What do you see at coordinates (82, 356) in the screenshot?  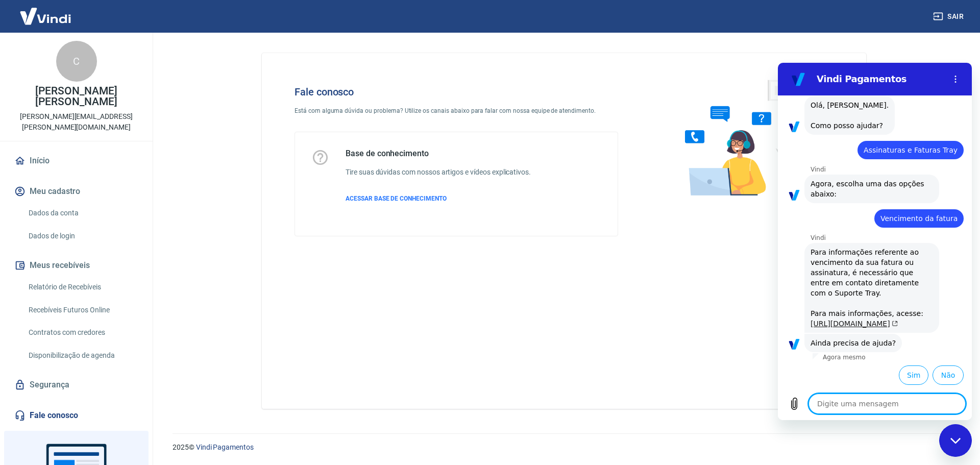 I see `a: Disponibilização de agenda` at bounding box center [82, 356].